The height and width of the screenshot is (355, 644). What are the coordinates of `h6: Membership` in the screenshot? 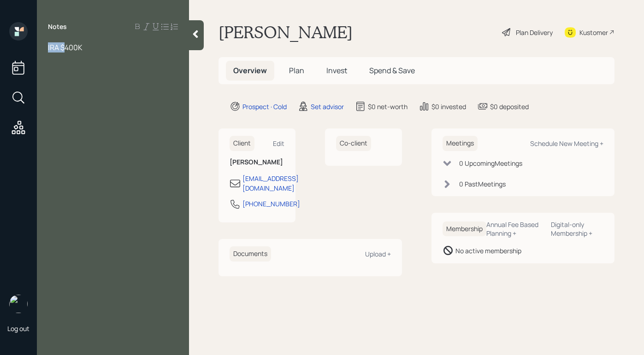 It's located at (464, 229).